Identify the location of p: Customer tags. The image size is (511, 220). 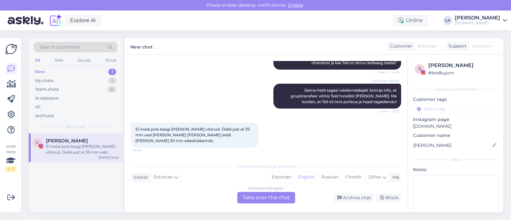
(456, 99).